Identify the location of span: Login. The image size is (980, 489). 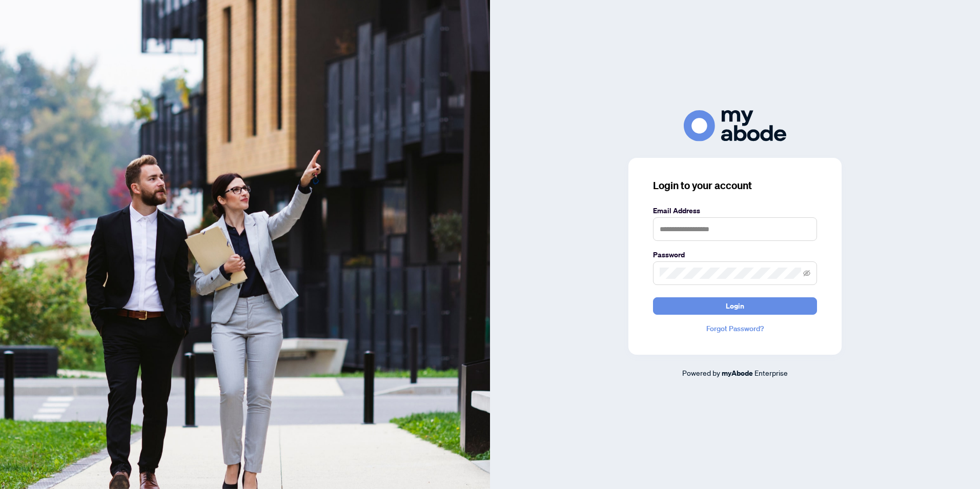
(735, 306).